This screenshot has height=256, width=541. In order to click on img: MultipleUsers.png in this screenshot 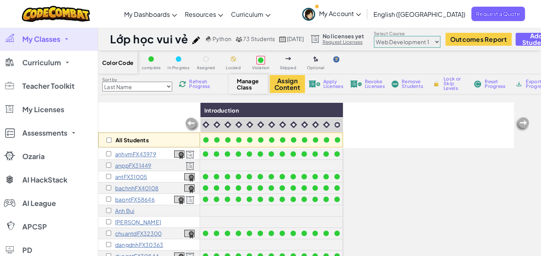, I will do `click(239, 39)`.